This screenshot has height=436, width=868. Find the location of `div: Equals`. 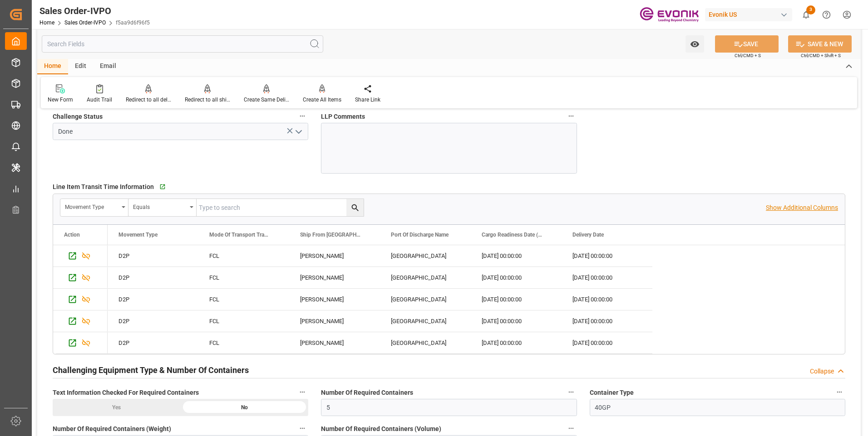

div: Equals is located at coordinates (159, 206).